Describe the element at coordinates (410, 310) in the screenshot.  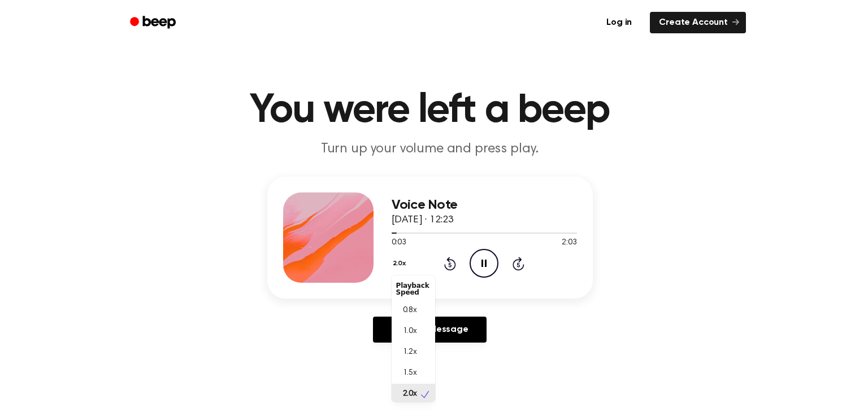
I see `span: 0.8x` at that location.